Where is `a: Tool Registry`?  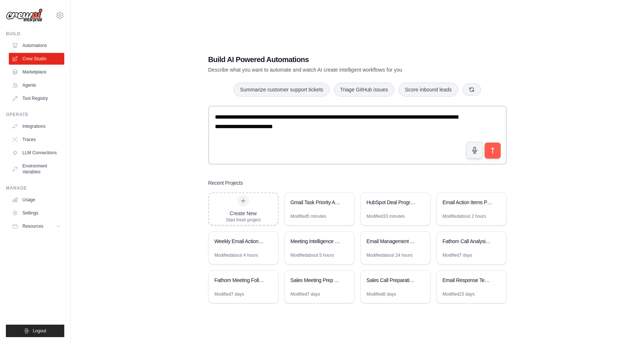
a: Tool Registry is located at coordinates (36, 99).